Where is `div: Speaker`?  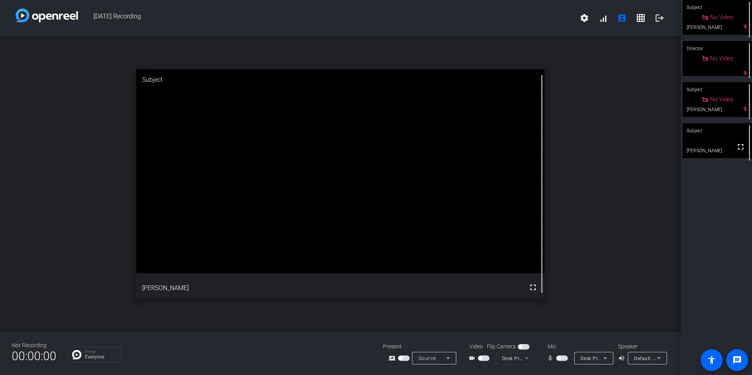
div: Speaker is located at coordinates (642, 347).